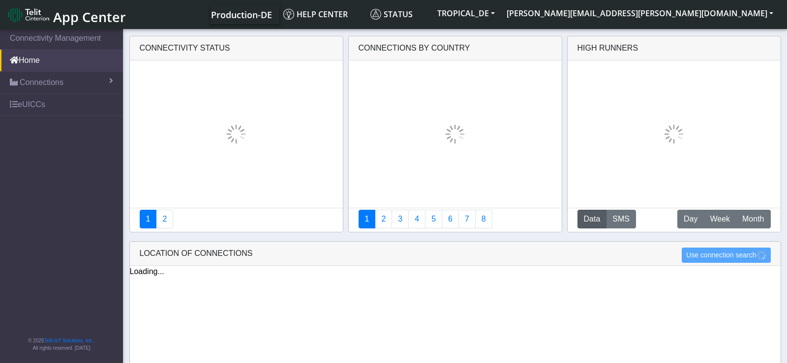 Image resolution: width=787 pixels, height=363 pixels. Describe the element at coordinates (383, 219) in the screenshot. I see `a: Carrier` at that location.